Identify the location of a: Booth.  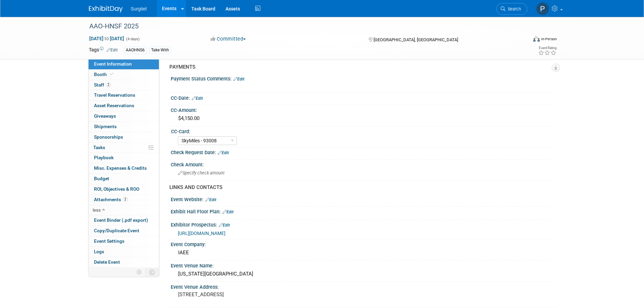
(124, 75).